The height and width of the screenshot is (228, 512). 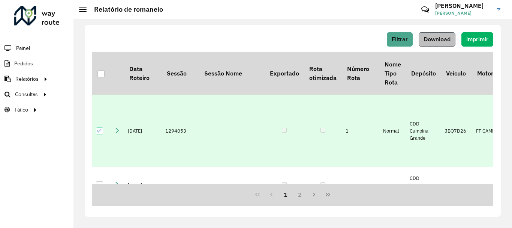 What do you see at coordinates (26, 94) in the screenshot?
I see `span: Consultas` at bounding box center [26, 94].